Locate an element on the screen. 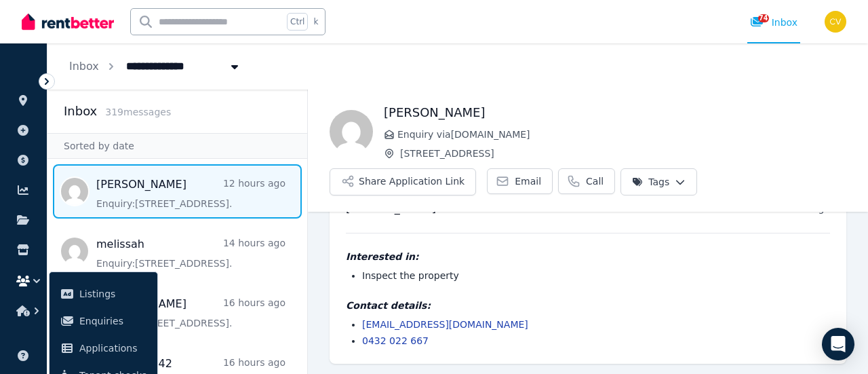 The width and height of the screenshot is (868, 374). h4: Interested in: is located at coordinates (588, 257).